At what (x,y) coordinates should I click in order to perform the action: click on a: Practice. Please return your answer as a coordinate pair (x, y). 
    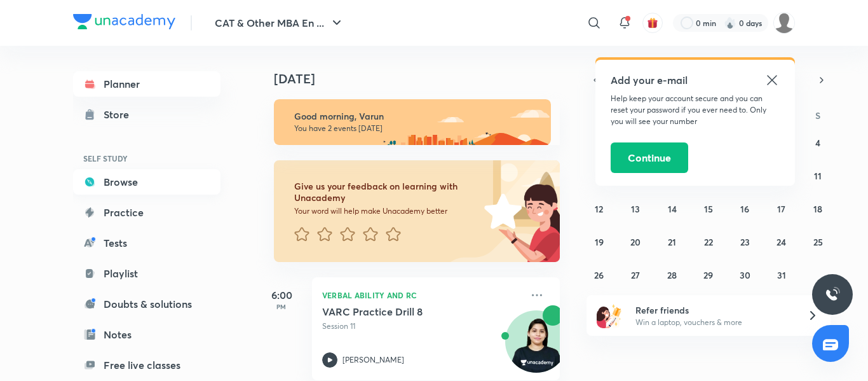
    Looking at the image, I should click on (147, 212).